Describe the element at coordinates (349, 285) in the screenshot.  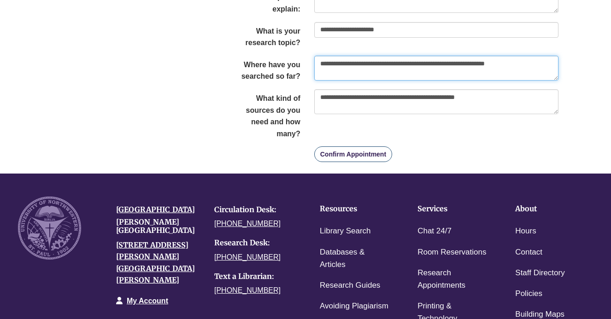
I see `a: Research Guides` at that location.